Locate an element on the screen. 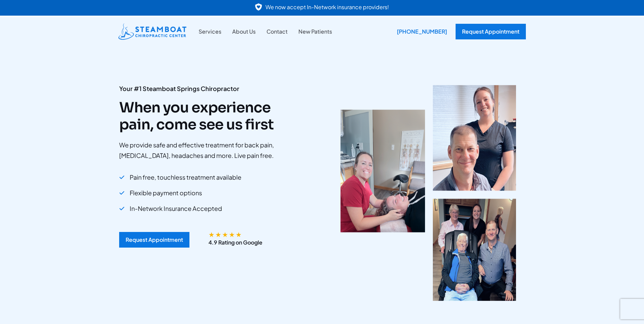 The height and width of the screenshot is (324, 644). div: 4.9/5 is located at coordinates (225, 234).